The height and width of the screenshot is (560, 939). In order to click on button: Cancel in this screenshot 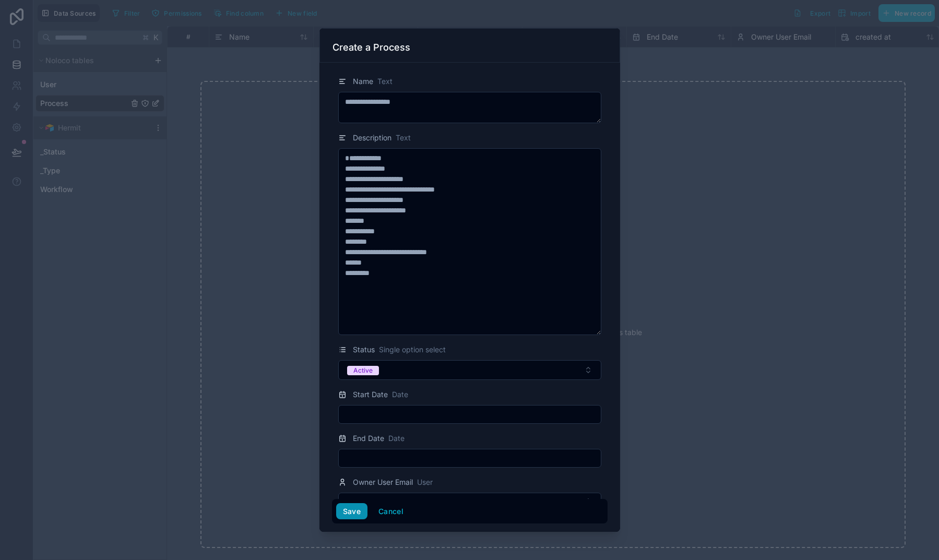, I will do `click(391, 511)`.